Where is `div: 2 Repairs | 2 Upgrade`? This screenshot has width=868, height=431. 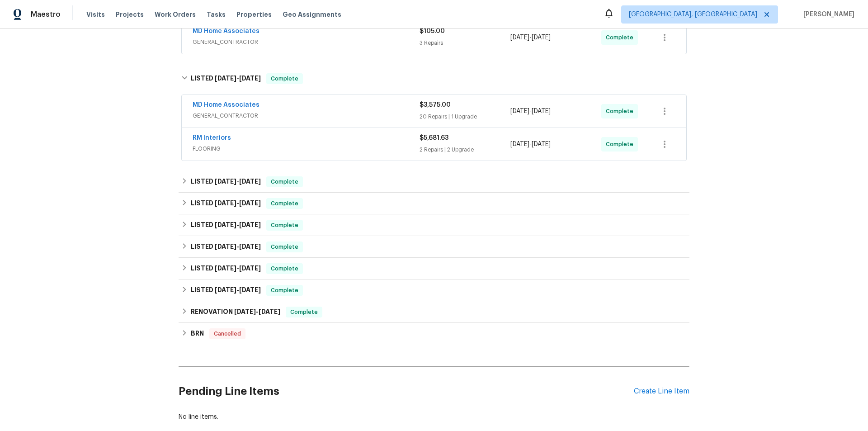 div: 2 Repairs | 2 Upgrade is located at coordinates (465, 149).